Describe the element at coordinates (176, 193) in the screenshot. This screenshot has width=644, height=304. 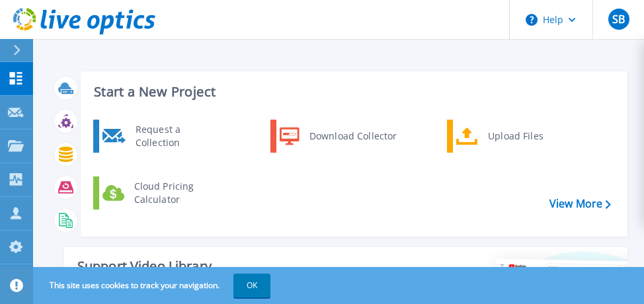
I see `div: Cloud Pricing Calculator` at that location.